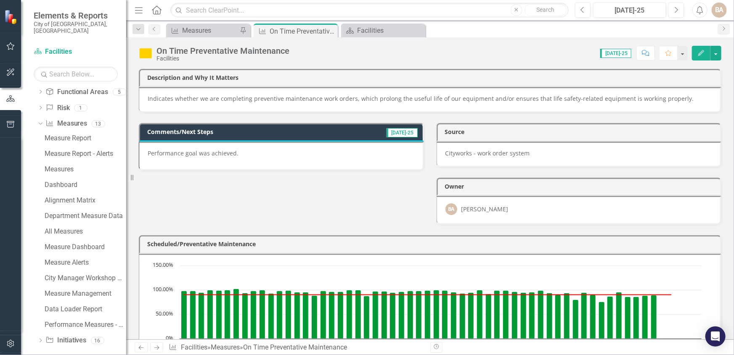 Image resolution: width=734 pixels, height=355 pixels. I want to click on div: Measure Report, so click(85, 138).